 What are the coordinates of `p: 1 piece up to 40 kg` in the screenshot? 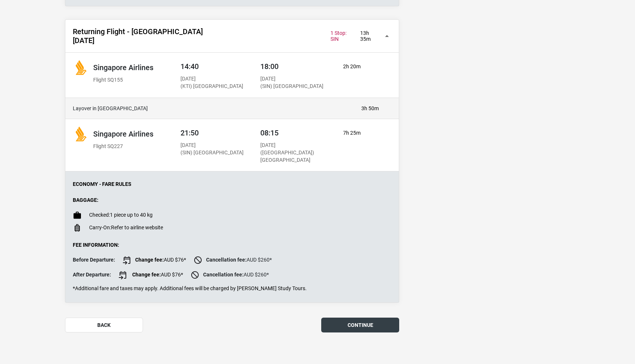 It's located at (121, 215).